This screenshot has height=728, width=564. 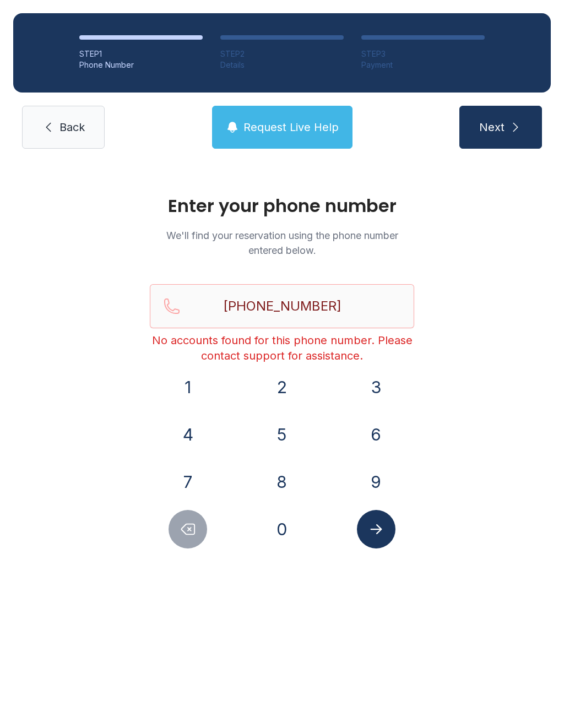 What do you see at coordinates (188, 529) in the screenshot?
I see `button: Delete number` at bounding box center [188, 529].